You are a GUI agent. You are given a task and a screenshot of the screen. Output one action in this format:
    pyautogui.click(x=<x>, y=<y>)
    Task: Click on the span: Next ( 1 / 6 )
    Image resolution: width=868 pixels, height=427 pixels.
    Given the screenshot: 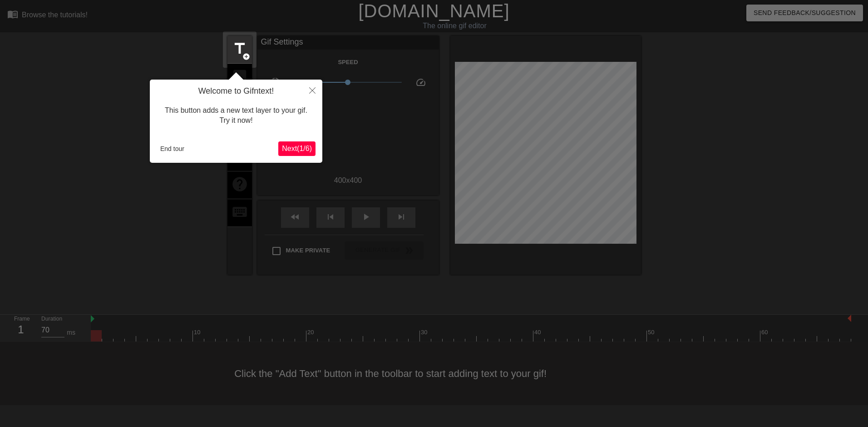 What is the action you would take?
    pyautogui.click(x=297, y=148)
    